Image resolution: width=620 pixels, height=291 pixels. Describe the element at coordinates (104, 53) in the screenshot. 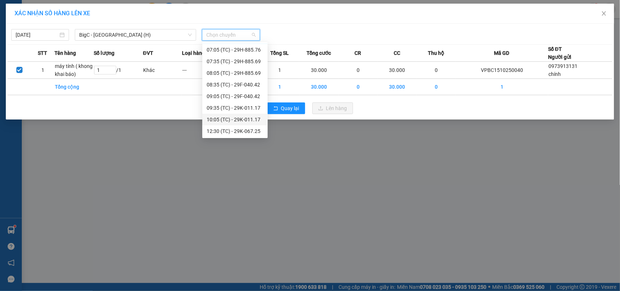

I see `span: Số lượng` at that location.